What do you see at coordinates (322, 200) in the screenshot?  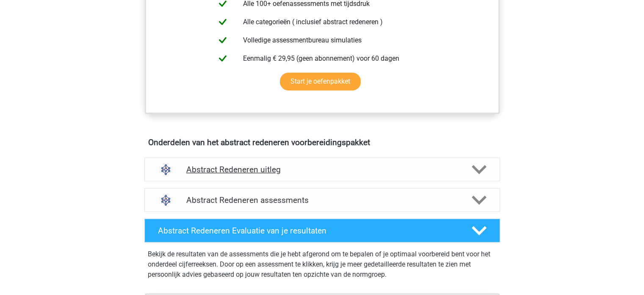 I see `h4: Abstract Redeneren assessments` at bounding box center [322, 200].